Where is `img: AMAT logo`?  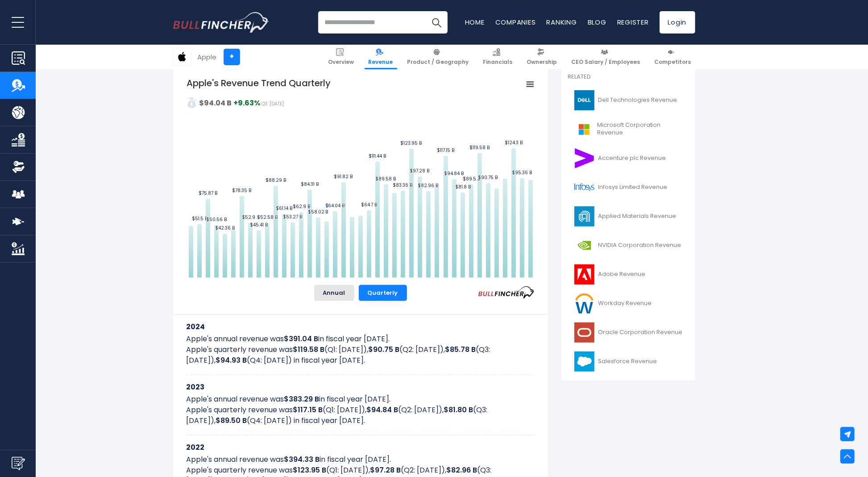
img: AMAT logo is located at coordinates (585, 216).